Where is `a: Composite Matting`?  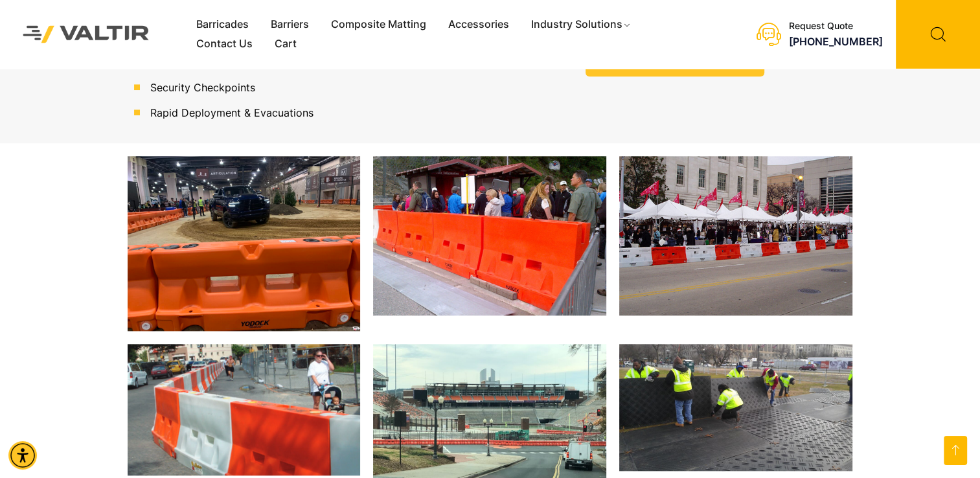
a: Composite Matting is located at coordinates (378, 25).